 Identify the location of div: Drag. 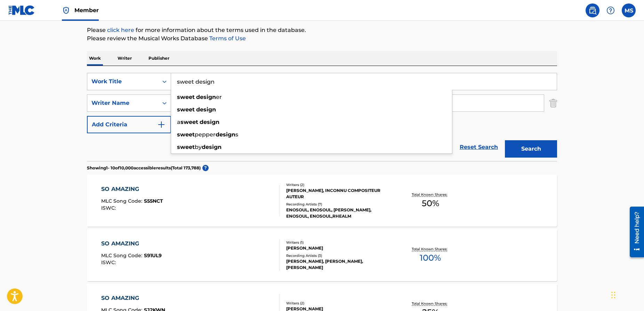
(613, 295).